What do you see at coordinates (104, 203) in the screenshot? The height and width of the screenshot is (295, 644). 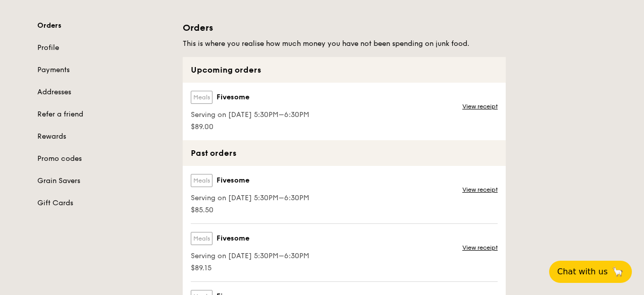 I see `a: Gift Cards` at bounding box center [104, 203].